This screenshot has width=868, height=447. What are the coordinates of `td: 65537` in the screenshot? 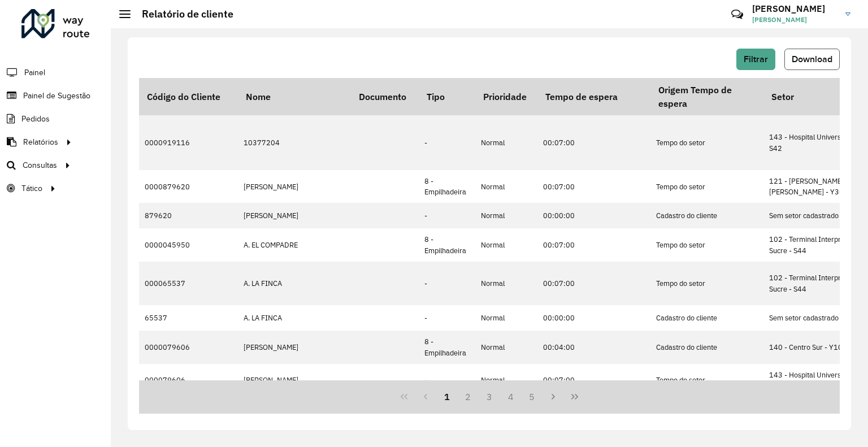 It's located at (188, 317).